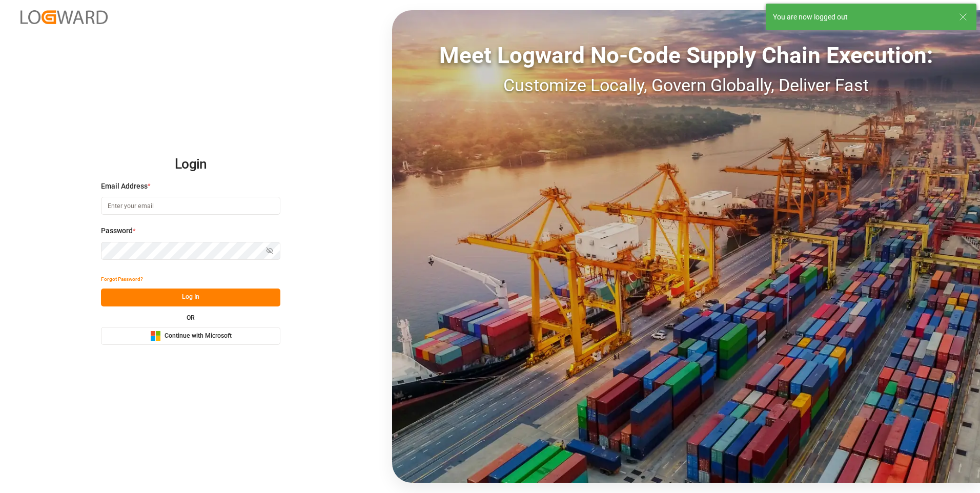 The height and width of the screenshot is (493, 980). What do you see at coordinates (191, 206) in the screenshot?
I see `input: Enter your email` at bounding box center [191, 206].